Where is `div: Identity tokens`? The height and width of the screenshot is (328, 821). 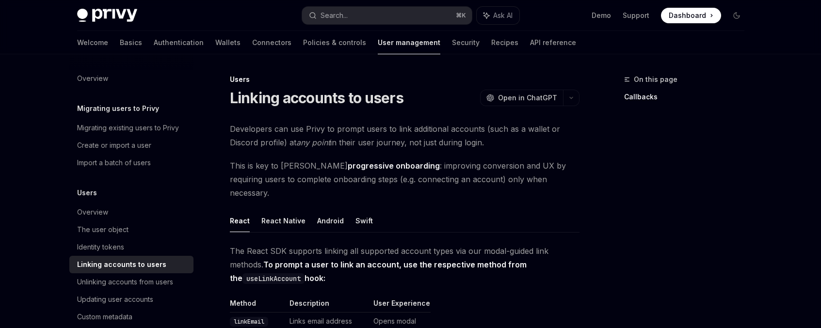 div: Identity tokens is located at coordinates (100, 247).